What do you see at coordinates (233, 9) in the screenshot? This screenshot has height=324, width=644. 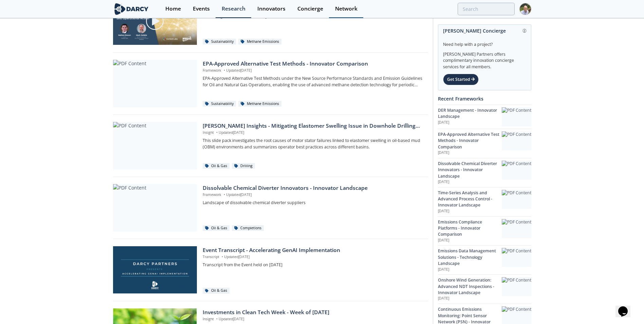 I see `div: Research` at bounding box center [233, 9].